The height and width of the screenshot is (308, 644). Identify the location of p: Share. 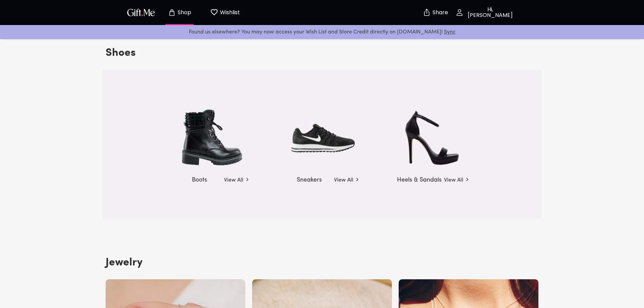
(439, 12).